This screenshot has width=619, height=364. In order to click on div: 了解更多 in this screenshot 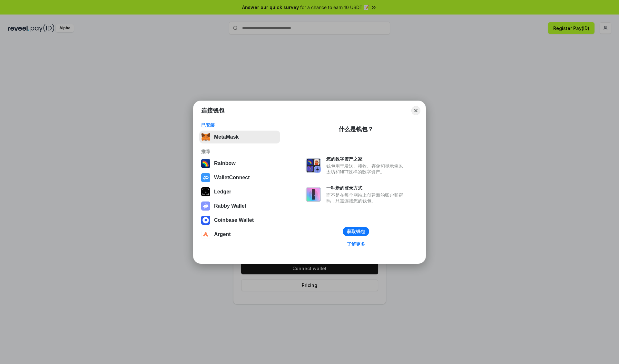, I will do `click(356, 244)`.